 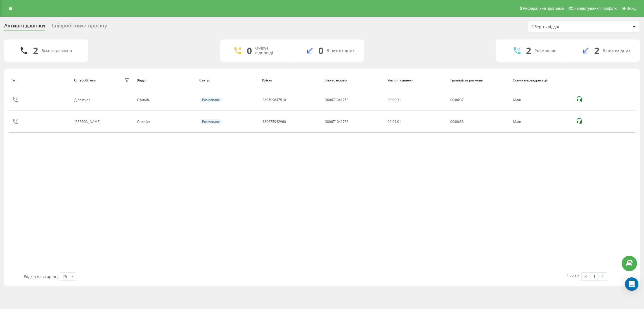 I want to click on div: Очікує відповіді, so click(x=269, y=51).